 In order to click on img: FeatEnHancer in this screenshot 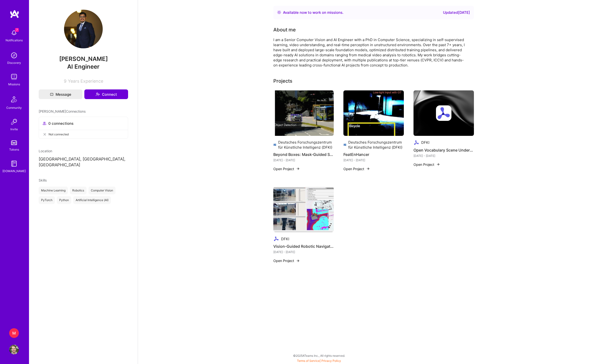, I will do `click(374, 113)`.